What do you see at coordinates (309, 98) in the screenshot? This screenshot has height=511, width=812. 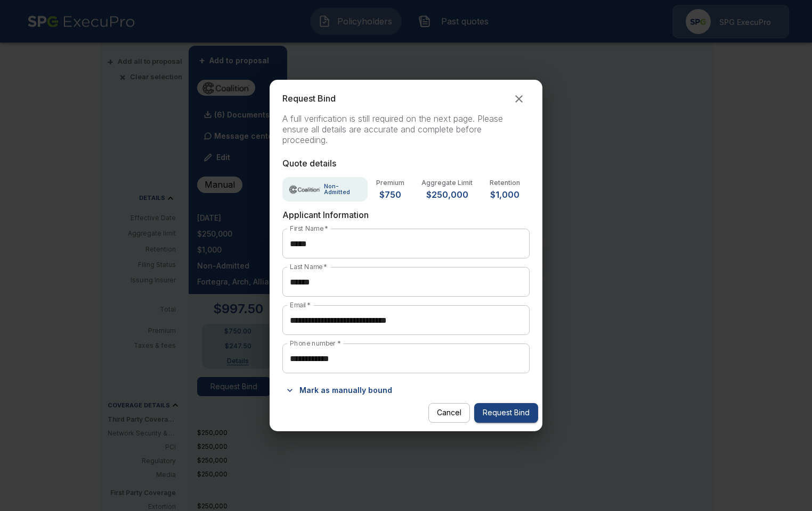 I see `p: Request Bind` at bounding box center [309, 98].